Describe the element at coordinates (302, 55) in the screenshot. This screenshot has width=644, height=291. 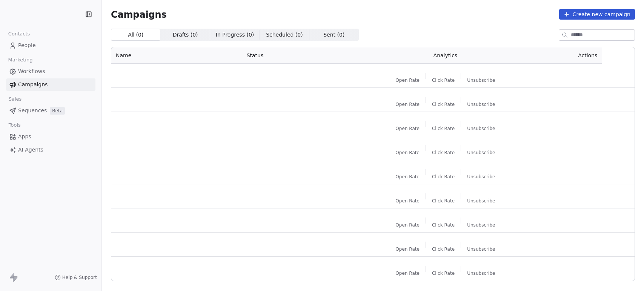
I see `th: Status` at that location.